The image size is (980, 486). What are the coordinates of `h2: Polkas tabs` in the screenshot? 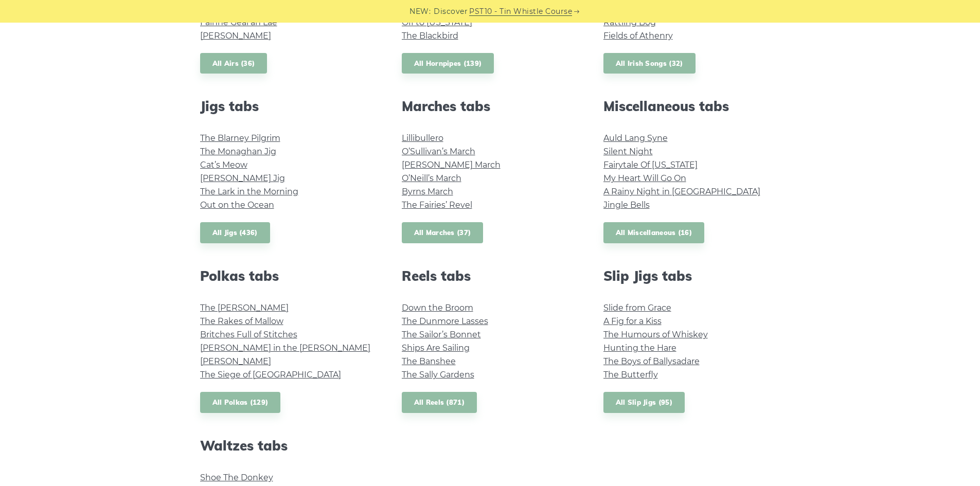 It's located at (288, 275).